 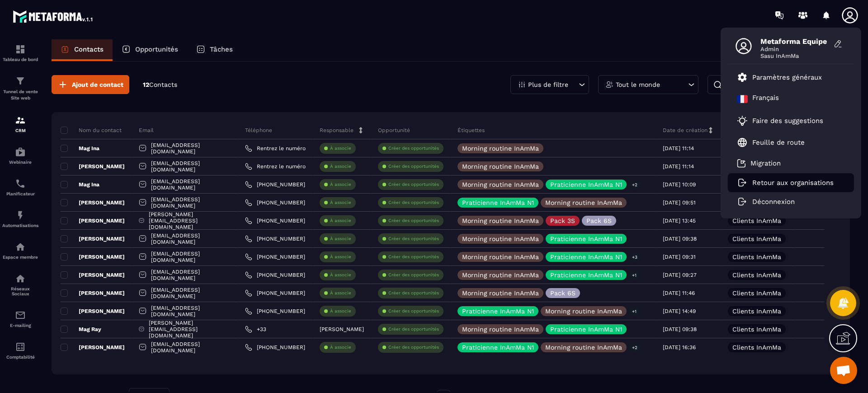 I want to click on p: Plus de filtre, so click(x=548, y=85).